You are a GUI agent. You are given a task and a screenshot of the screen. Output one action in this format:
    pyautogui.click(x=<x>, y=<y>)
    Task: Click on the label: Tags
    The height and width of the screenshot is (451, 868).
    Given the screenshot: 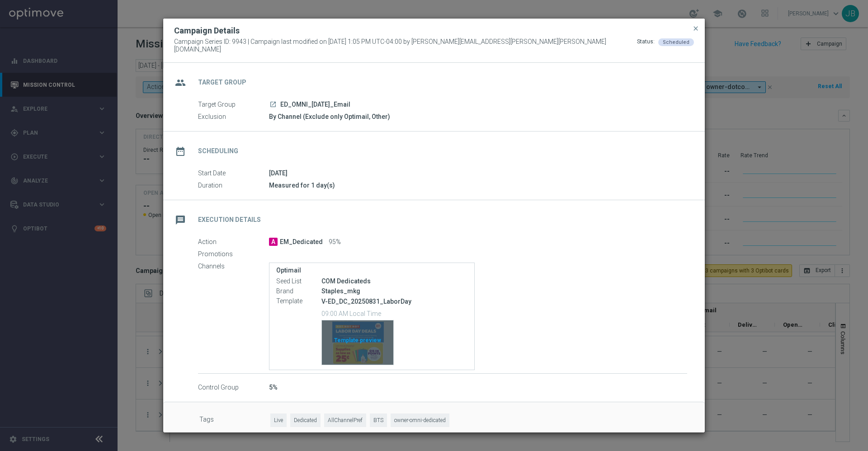 What is the action you would take?
    pyautogui.click(x=235, y=421)
    